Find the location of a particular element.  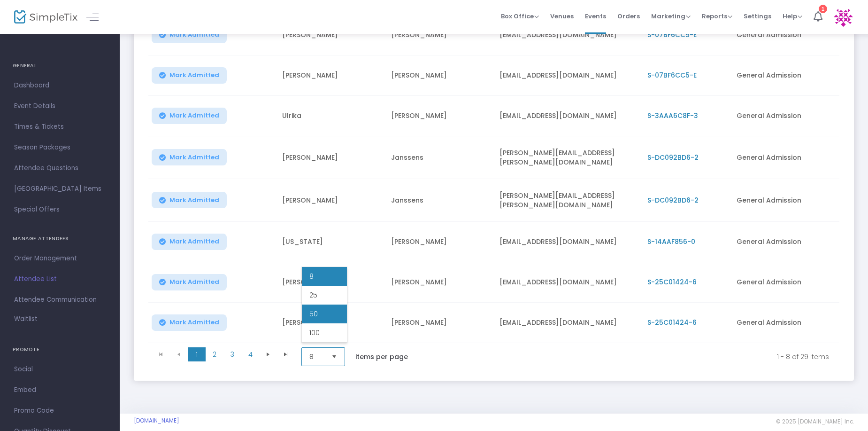

span: Special Offers is located at coordinates (60, 210).